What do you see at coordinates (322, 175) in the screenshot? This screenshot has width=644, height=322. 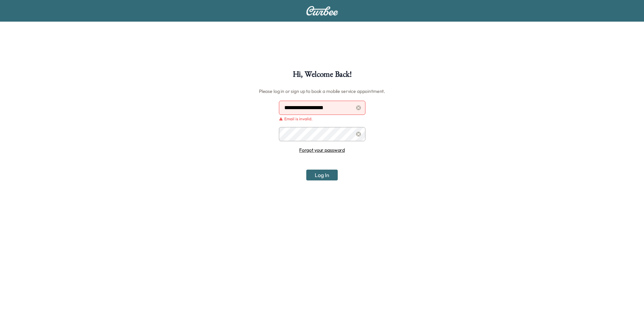 I see `button: Log In` at bounding box center [322, 175].